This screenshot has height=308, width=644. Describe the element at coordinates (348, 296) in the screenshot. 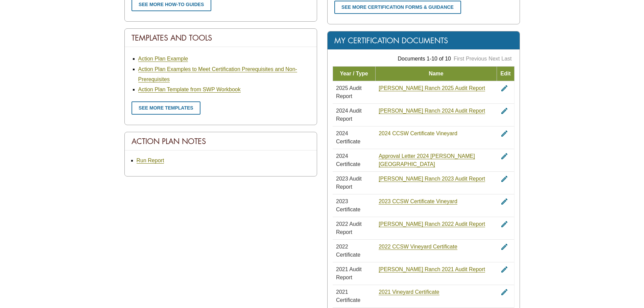

I see `span: 2021 Certificate` at that location.